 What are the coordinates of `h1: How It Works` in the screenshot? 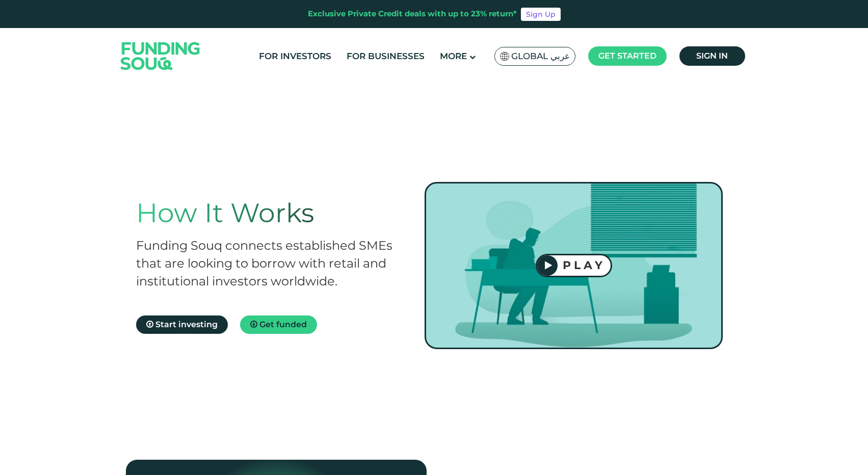 It's located at (270, 213).